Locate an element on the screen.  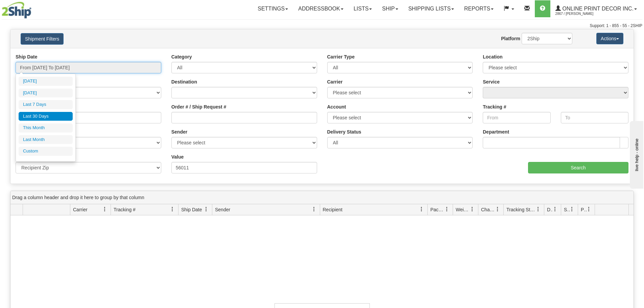
a: Ship is located at coordinates (390, 9).